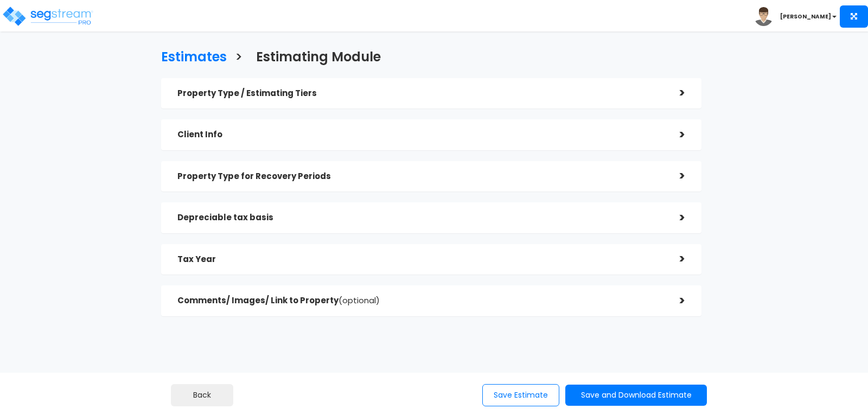 The image size is (868, 415). I want to click on img: logo_pro_r.png, so click(48, 16).